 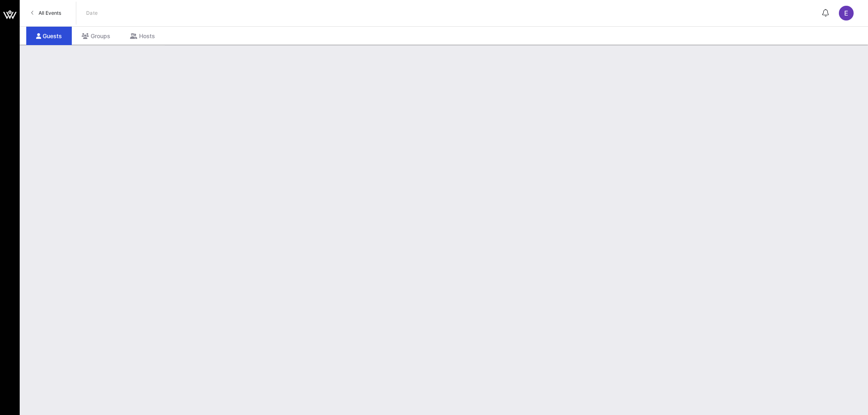 I want to click on a: All Events, so click(x=46, y=13).